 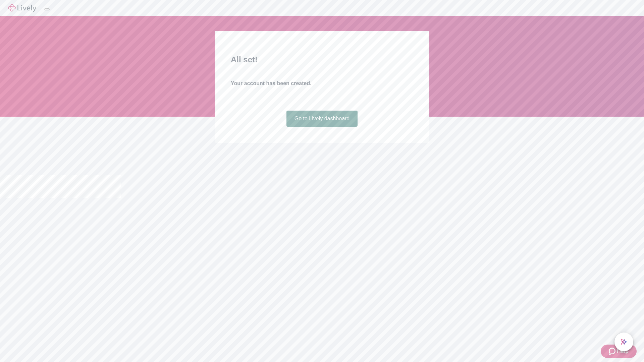 What do you see at coordinates (47, 9) in the screenshot?
I see `button: Log out` at bounding box center [47, 9].